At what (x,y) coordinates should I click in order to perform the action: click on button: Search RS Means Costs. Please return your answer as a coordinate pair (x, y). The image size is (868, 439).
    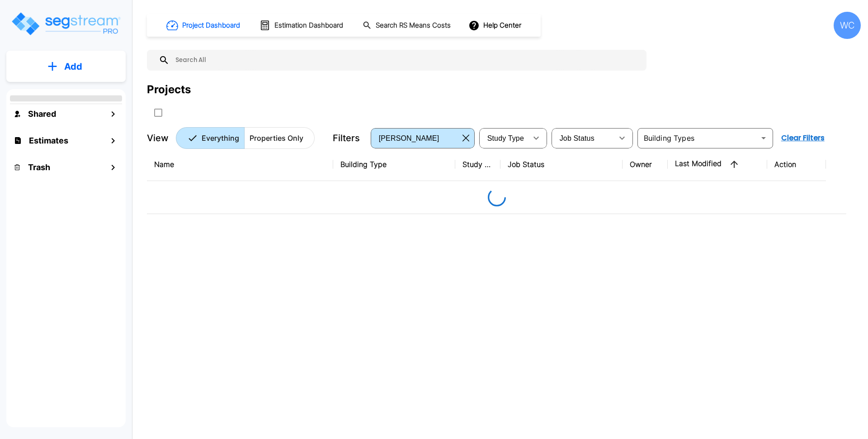
    Looking at the image, I should click on (408, 25).